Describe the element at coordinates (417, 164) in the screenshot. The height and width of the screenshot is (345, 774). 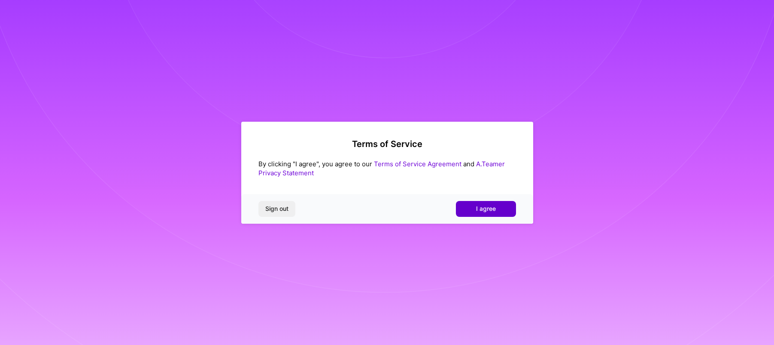
I see `a: Terms of Service Agreement` at that location.